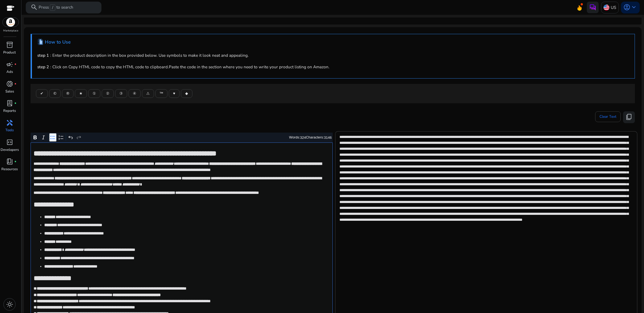 This screenshot has height=313, width=644. Describe the element at coordinates (303, 137) in the screenshot. I see `label: 324` at that location.